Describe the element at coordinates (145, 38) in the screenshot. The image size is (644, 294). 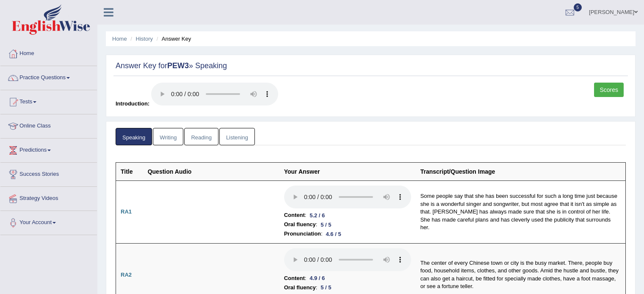
I see `a: History` at that location.